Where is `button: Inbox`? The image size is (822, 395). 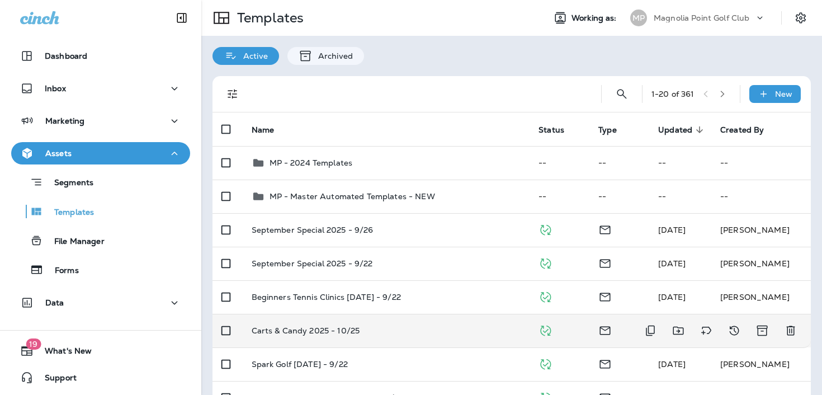 button: Inbox is located at coordinates (101, 88).